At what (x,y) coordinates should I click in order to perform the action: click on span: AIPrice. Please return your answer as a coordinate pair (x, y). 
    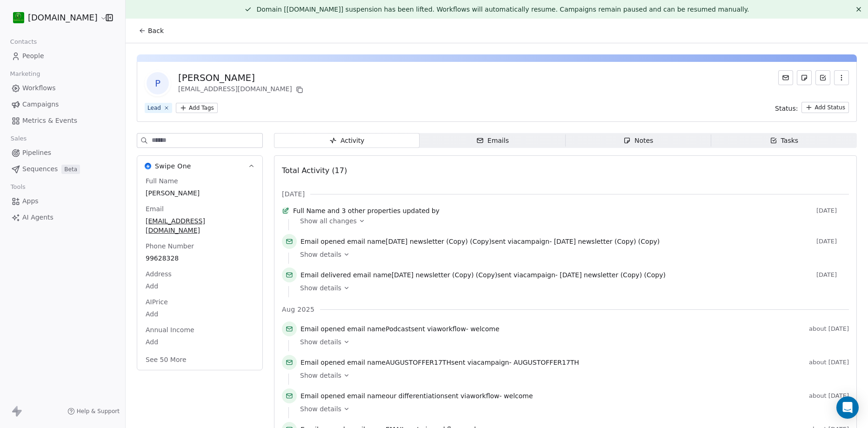
    Looking at the image, I should click on (157, 302).